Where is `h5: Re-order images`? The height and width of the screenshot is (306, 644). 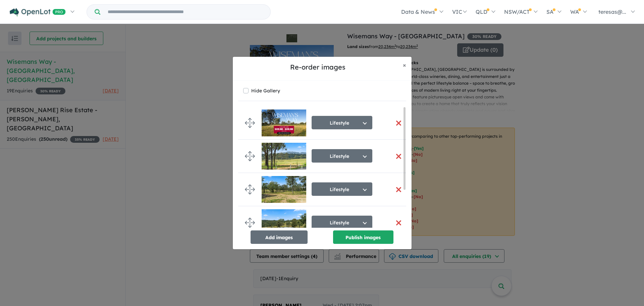 h5: Re-order images is located at coordinates (318, 67).